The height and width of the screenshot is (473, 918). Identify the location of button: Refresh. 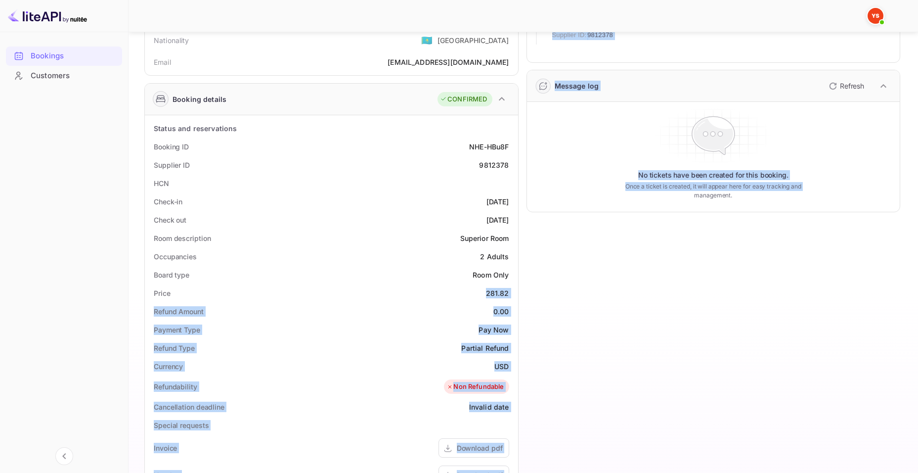
(846, 86).